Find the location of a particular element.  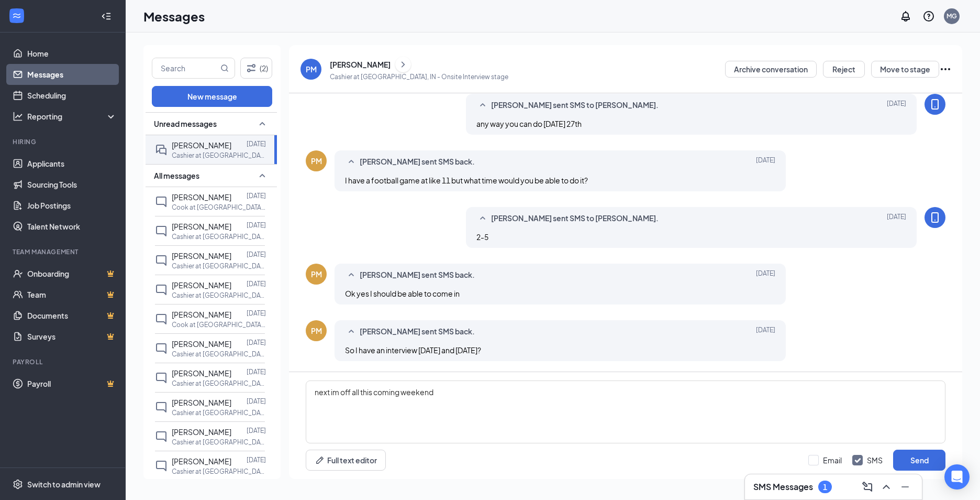

svg: MagnifyingGlass is located at coordinates (224, 68).